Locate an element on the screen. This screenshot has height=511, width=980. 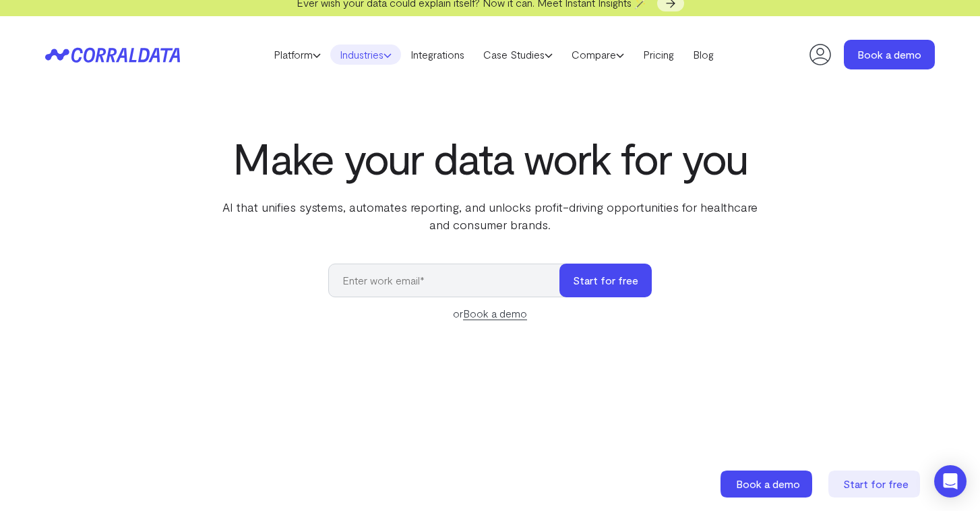
button: Start for free is located at coordinates (605, 281).